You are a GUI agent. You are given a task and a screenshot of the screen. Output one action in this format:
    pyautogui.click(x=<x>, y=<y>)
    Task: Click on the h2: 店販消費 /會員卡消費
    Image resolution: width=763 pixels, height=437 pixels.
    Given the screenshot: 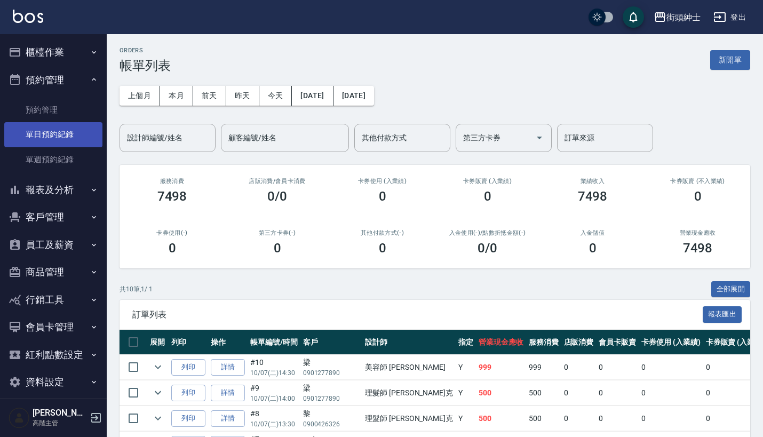 What is the action you would take?
    pyautogui.click(x=277, y=181)
    